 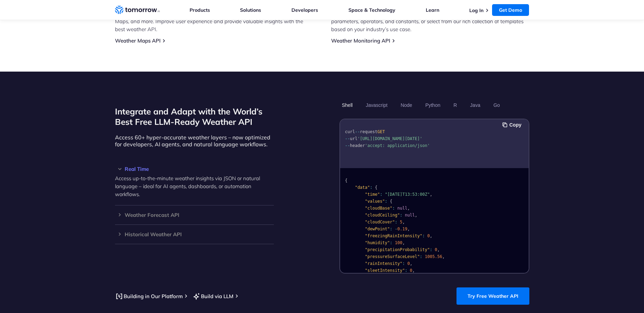 I want to click on span: "time", so click(x=372, y=195).